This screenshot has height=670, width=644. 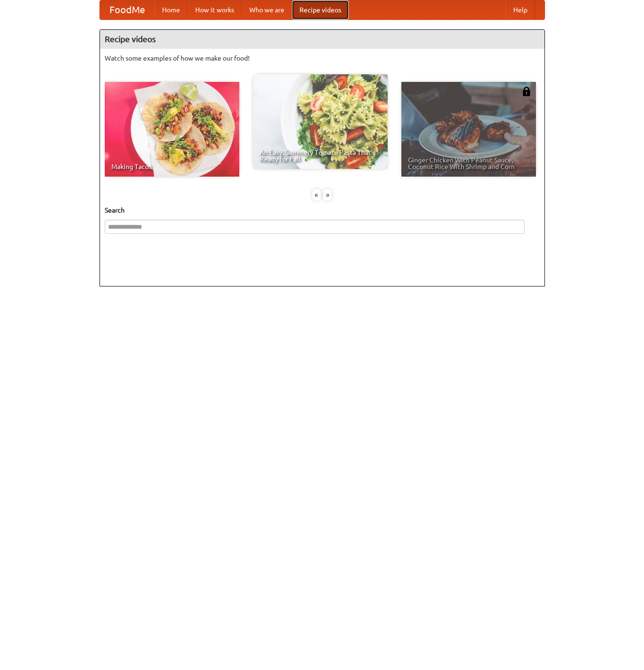 What do you see at coordinates (215, 10) in the screenshot?
I see `a: How it works` at bounding box center [215, 10].